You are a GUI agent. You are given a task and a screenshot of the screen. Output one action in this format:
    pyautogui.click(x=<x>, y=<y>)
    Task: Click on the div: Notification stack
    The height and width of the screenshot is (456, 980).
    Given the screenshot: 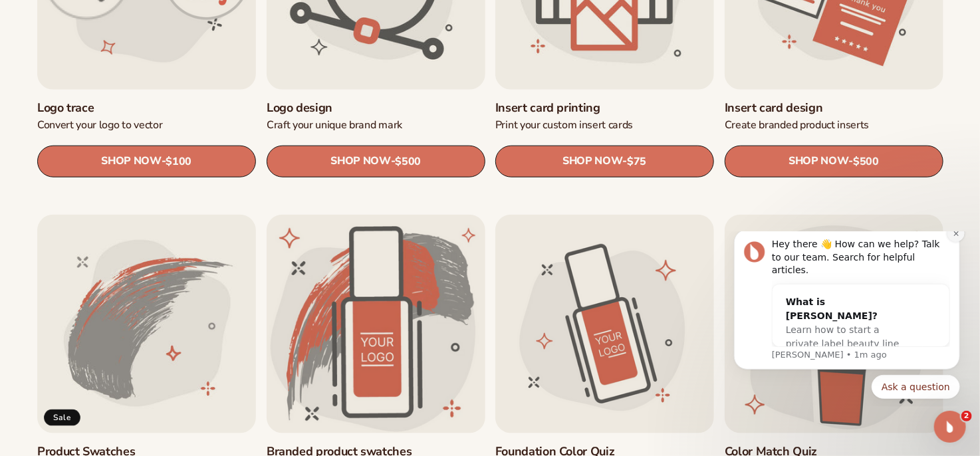 What is the action you would take?
    pyautogui.click(x=133, y=85)
    